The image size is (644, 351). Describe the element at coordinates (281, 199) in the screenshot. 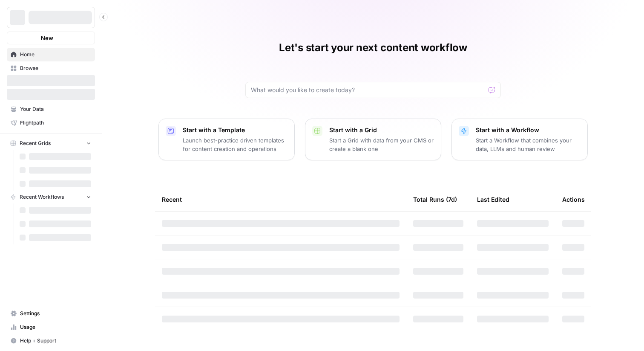

I see `div: Recent` at that location.